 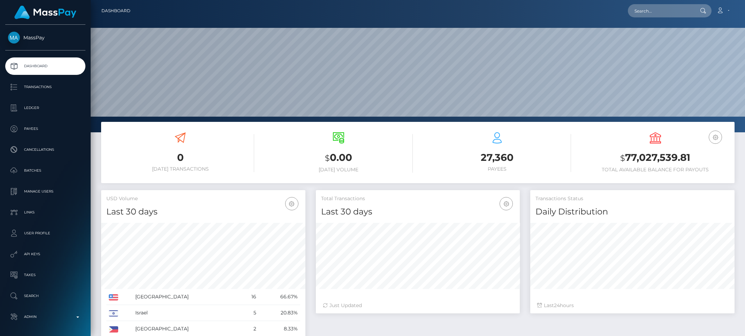 What do you see at coordinates (250, 313) in the screenshot?
I see `td: 5` at bounding box center [250, 313].